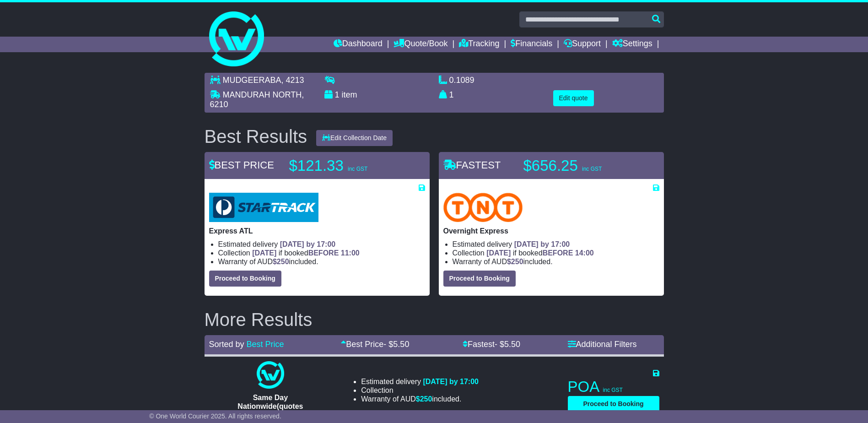  Describe the element at coordinates (257, 100) in the screenshot. I see `span: , 6210` at that location.